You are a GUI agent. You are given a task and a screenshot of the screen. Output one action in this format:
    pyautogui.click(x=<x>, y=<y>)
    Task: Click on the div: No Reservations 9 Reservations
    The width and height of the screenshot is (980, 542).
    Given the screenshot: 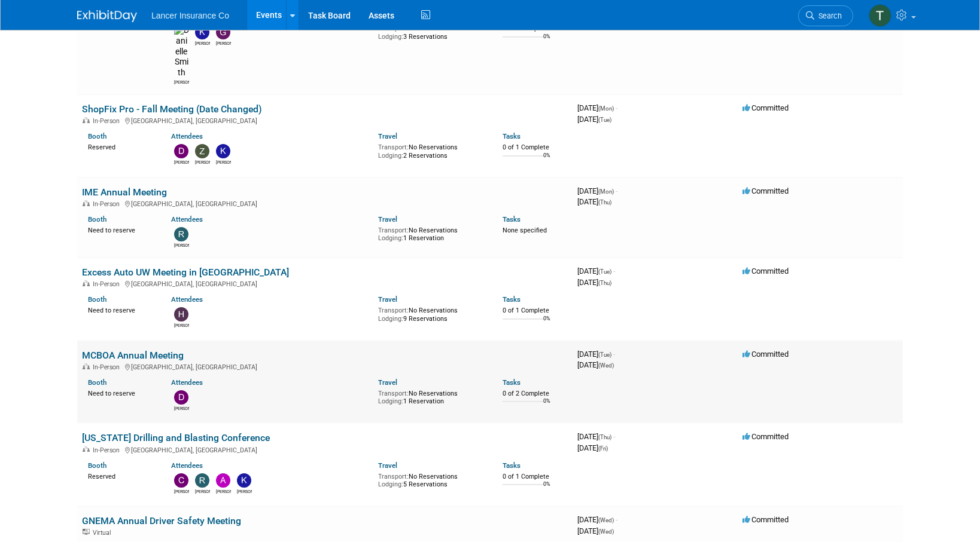 What is the action you would take?
    pyautogui.click(x=432, y=313)
    